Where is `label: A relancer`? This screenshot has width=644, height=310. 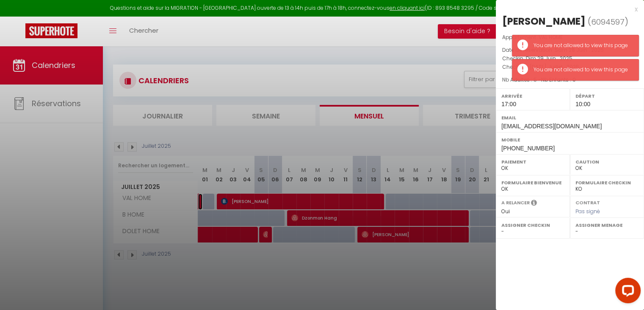 label: A relancer is located at coordinates (515, 202).